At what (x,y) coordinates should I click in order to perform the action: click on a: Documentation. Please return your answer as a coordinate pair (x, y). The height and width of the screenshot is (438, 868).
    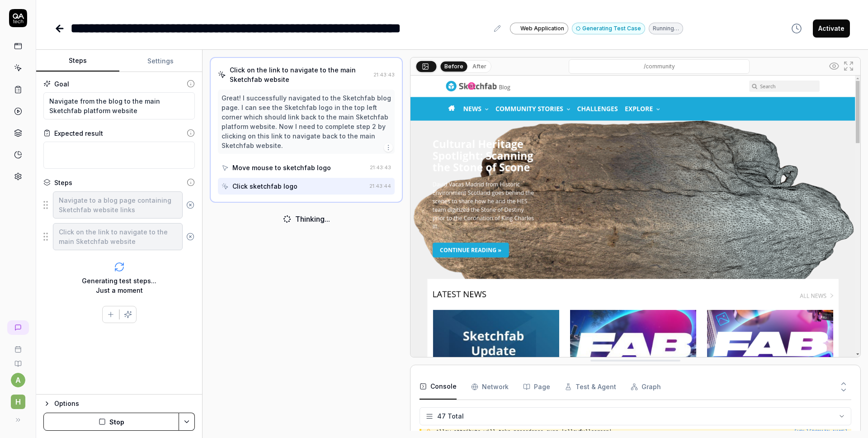
    Looking at the image, I should click on (17, 360).